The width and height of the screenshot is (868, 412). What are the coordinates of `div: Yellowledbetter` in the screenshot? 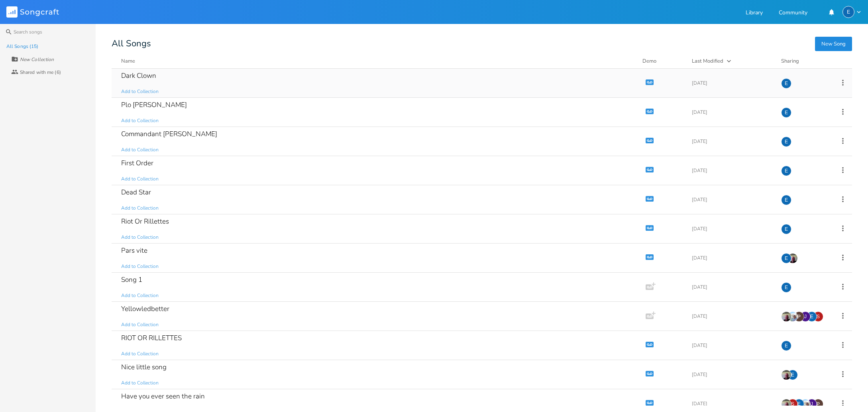 It's located at (145, 308).